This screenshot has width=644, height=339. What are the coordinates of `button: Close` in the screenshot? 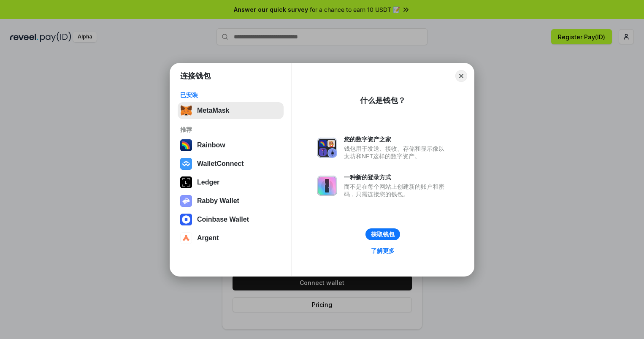 It's located at (461, 76).